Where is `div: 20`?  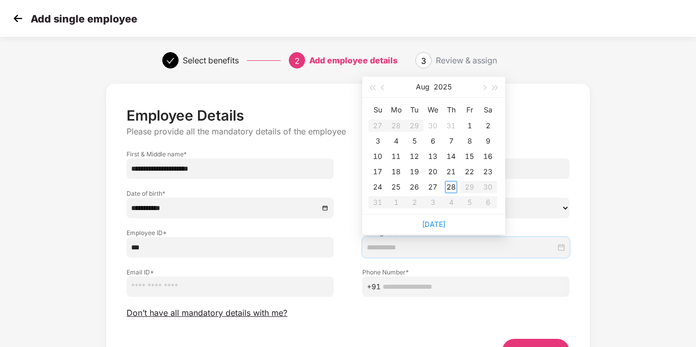
div: 20 is located at coordinates (433, 171).